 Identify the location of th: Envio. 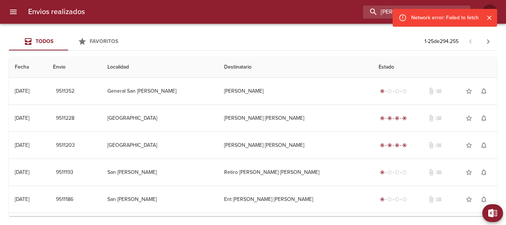
(74, 67).